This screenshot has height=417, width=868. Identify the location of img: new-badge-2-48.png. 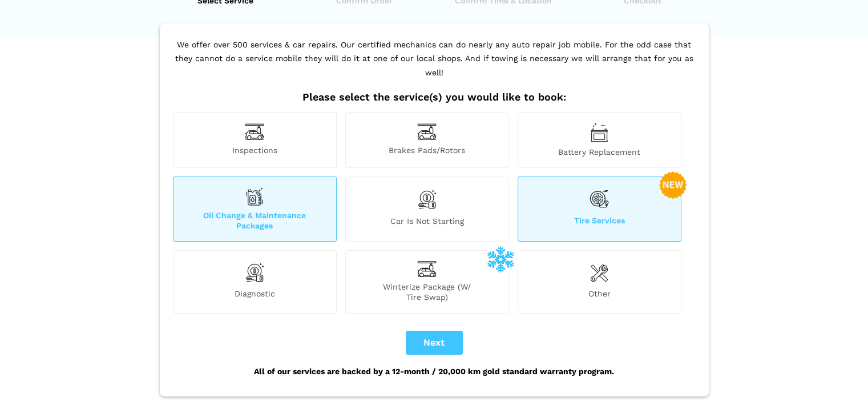
(673, 185).